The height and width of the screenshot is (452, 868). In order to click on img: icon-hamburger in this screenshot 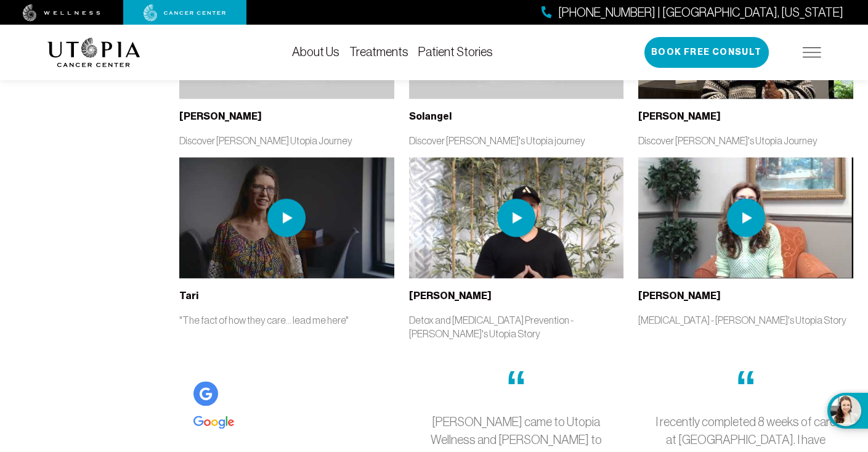, I will do `click(812, 52)`.